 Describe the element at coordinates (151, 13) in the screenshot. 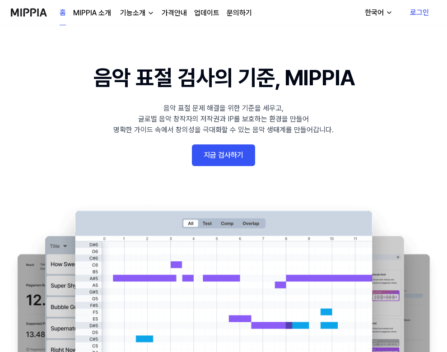

I see `img: down` at that location.